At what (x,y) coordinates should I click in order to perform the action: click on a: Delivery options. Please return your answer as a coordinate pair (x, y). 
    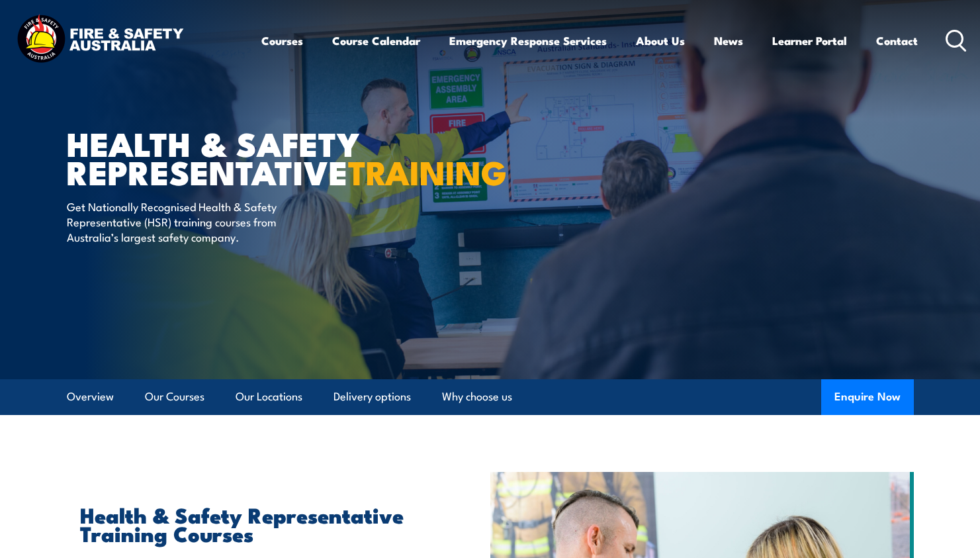
    Looking at the image, I should click on (372, 396).